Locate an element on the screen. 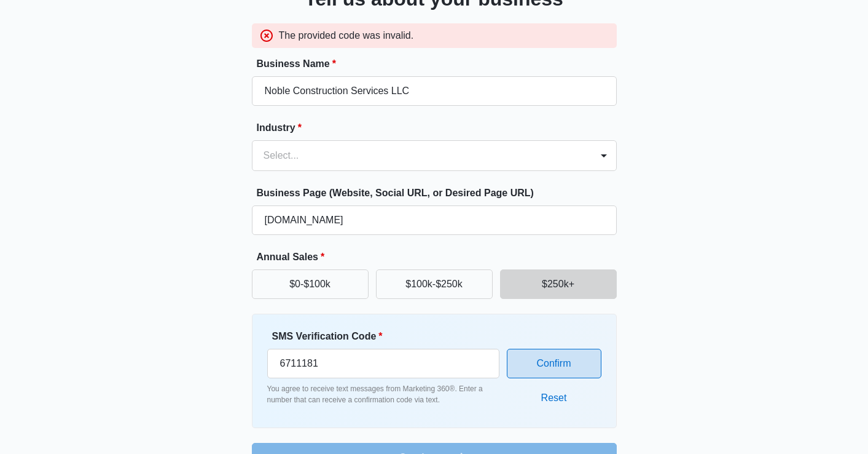  button: Confirm is located at coordinates (555, 364).